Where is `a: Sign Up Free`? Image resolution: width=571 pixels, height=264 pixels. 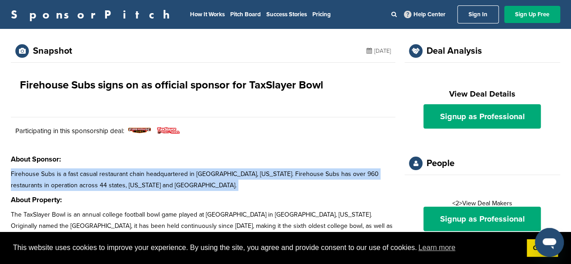
a: Sign Up Free is located at coordinates (532, 14).